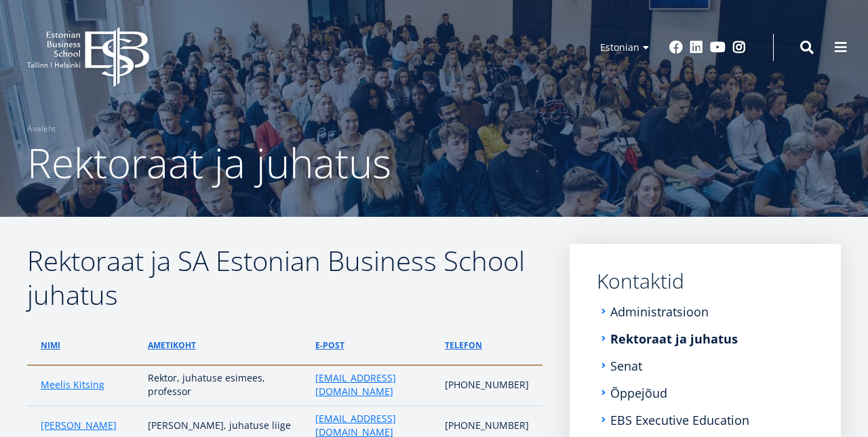 Image resolution: width=868 pixels, height=437 pixels. I want to click on p: Rektor, juhatuse esimees, professor, so click(225, 385).